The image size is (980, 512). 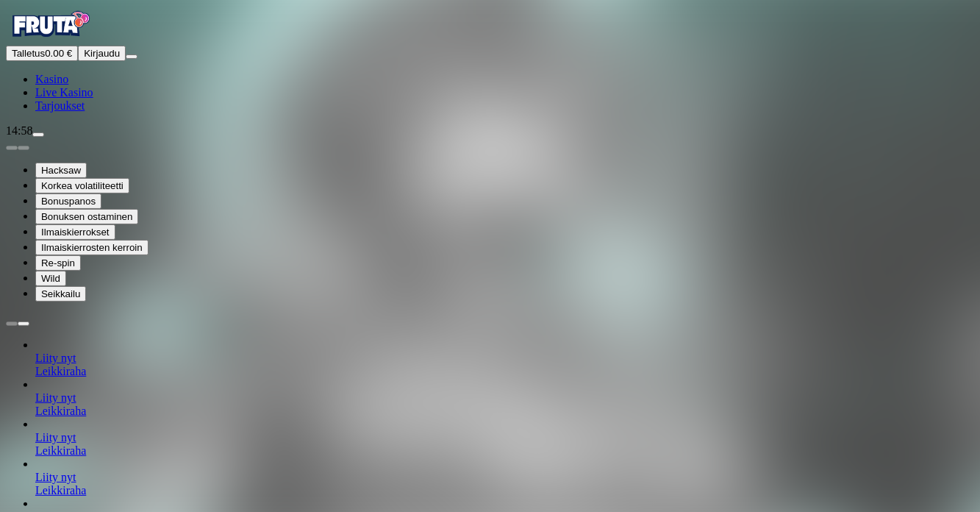 I want to click on span: Bonuspanos, so click(x=69, y=201).